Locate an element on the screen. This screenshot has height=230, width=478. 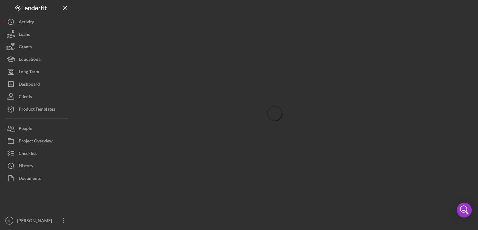
a: Product Templates is located at coordinates (37, 109).